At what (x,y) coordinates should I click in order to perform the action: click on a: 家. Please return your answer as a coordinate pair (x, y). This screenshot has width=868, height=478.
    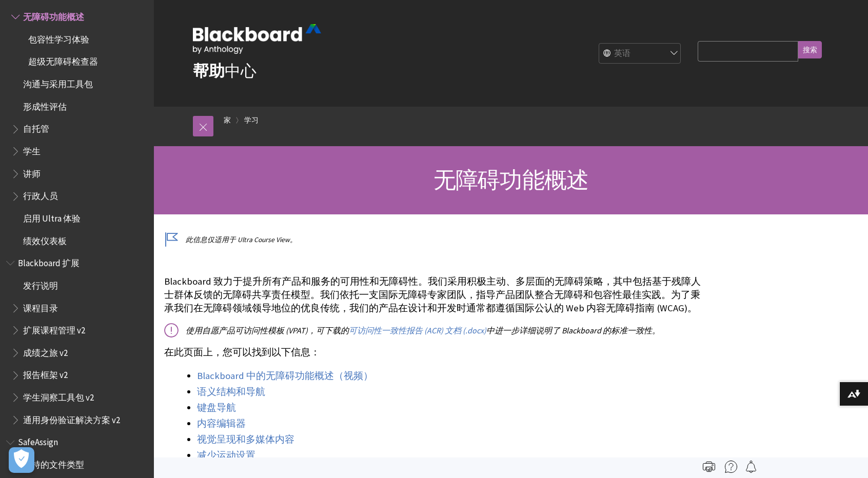
    Looking at the image, I should click on (227, 120).